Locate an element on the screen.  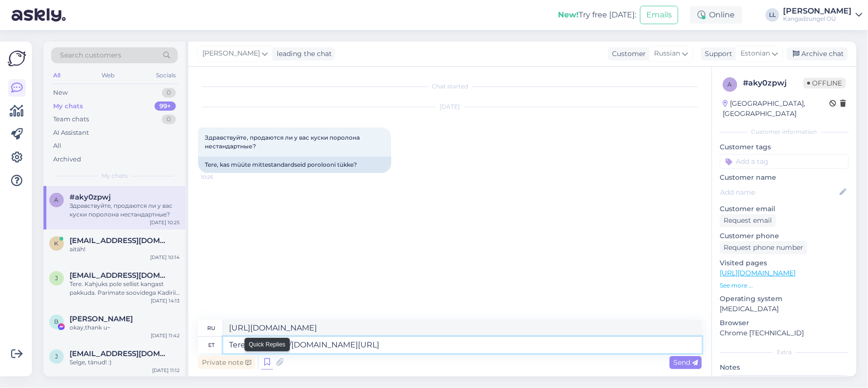
div: Request phone number is located at coordinates (763, 248).